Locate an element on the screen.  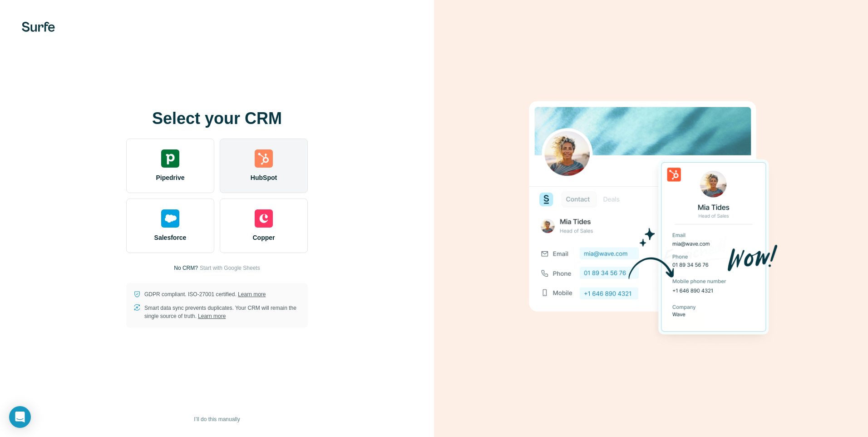
span: Copper is located at coordinates (264, 238).